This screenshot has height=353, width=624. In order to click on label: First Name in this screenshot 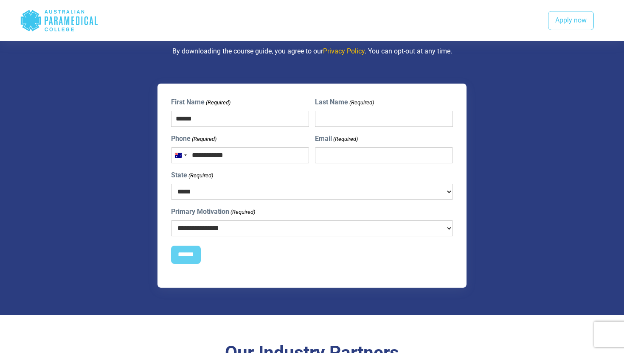, I will do `click(201, 102)`.